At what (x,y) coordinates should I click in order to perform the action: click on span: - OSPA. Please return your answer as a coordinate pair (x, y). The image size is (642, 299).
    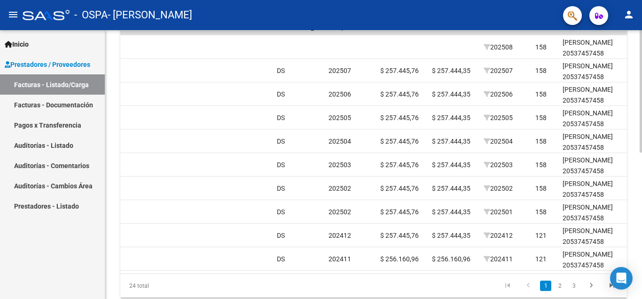
    Looking at the image, I should click on (91, 15).